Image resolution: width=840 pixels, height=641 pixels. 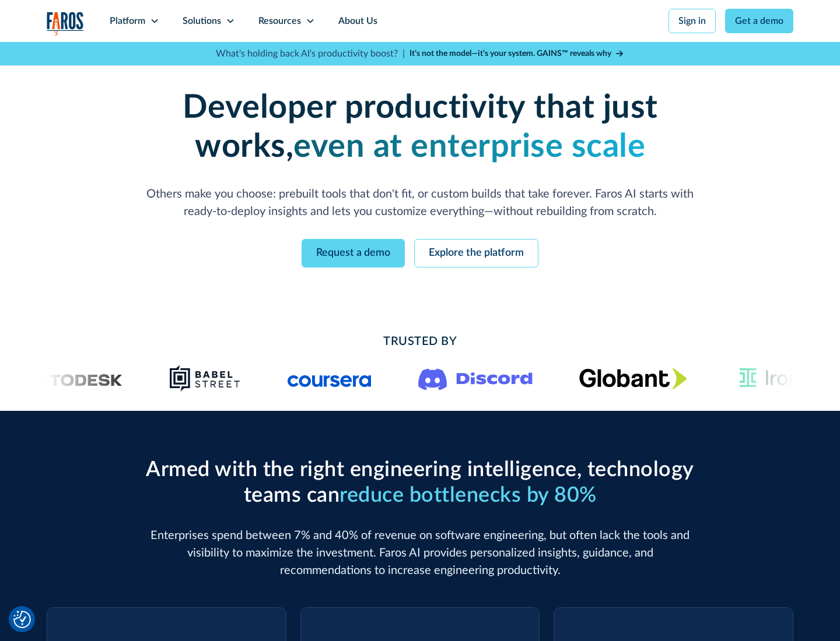 I want to click on span: reduce bottlenecks by 80%, so click(x=468, y=496).